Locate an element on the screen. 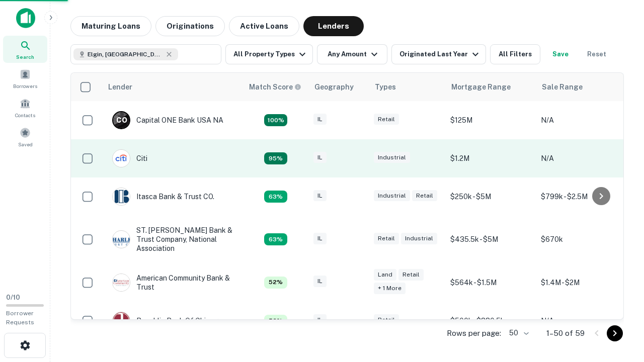 The image size is (644, 362). td: $1.2M is located at coordinates (490, 158).